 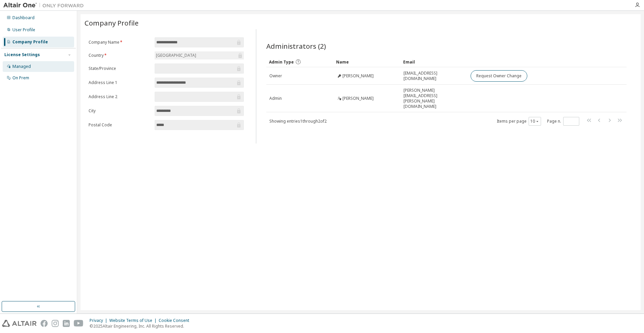 What do you see at coordinates (563, 121) in the screenshot?
I see `span: Page n.` at bounding box center [563, 121].